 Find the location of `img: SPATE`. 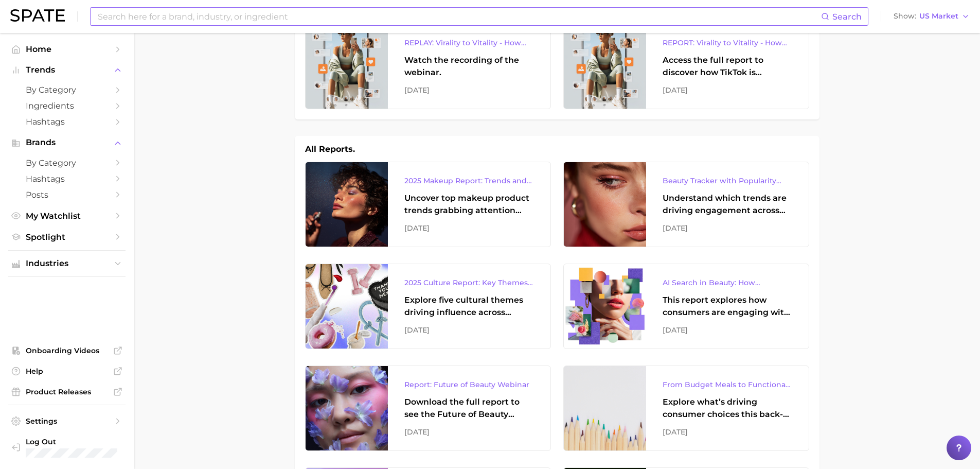

img: SPATE is located at coordinates (37, 16).